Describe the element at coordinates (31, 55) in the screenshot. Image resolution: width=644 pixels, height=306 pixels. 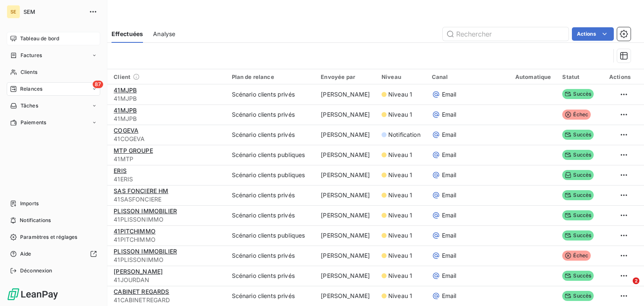
I see `span: Factures` at that location.